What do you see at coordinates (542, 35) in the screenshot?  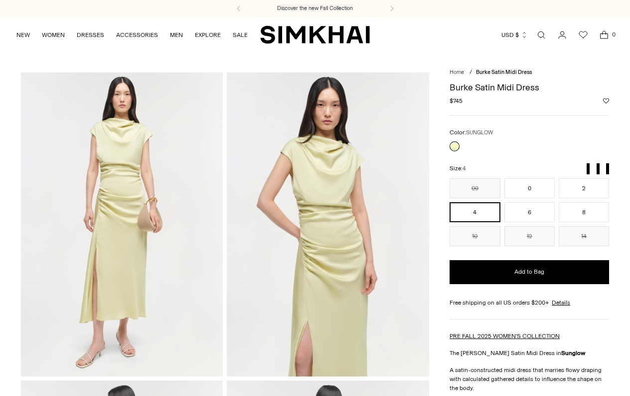 I see `a: Open search modal` at bounding box center [542, 35].